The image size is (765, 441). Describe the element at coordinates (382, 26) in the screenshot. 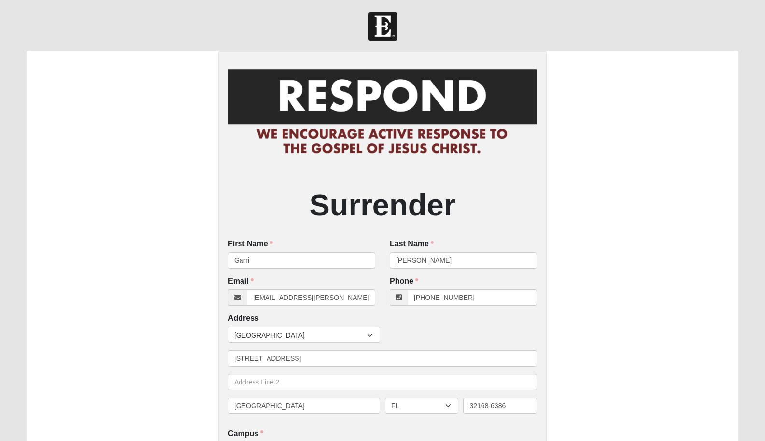

I see `img: Church of Eleven22 Logo` at that location.